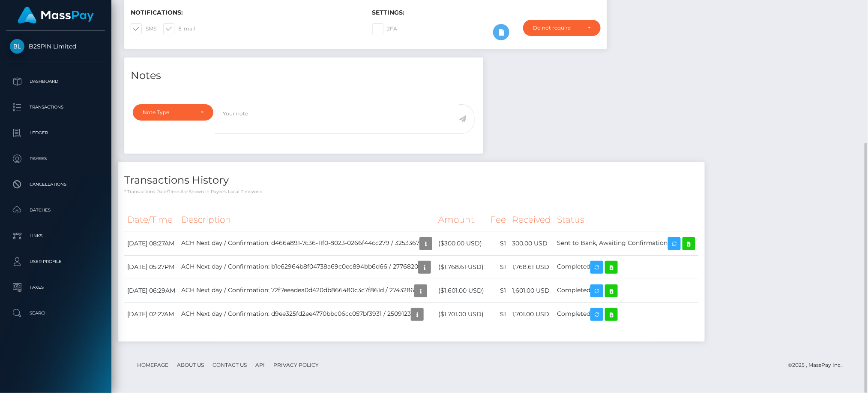 The image size is (868, 393). Describe the element at coordinates (307, 220) in the screenshot. I see `th: Description` at that location.